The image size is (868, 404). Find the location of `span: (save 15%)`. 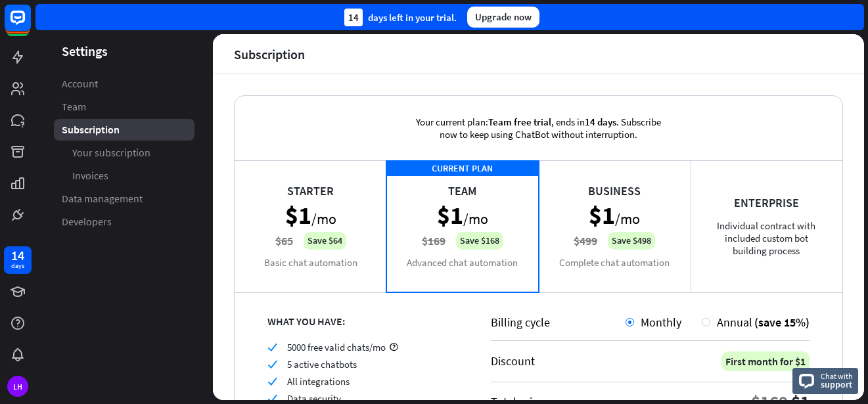

span: (save 15%) is located at coordinates (782, 322).